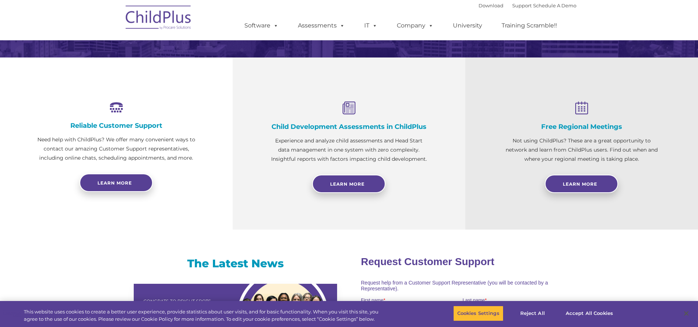  I want to click on h4: Free Regional Meetings, so click(581, 127).